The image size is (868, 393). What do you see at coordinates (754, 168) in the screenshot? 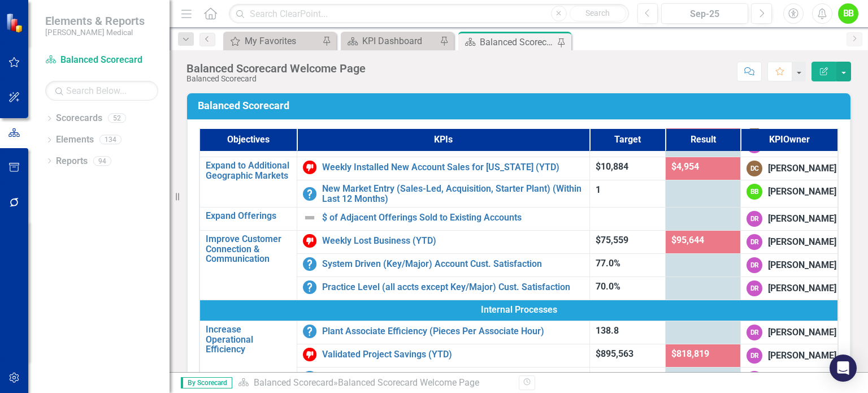
I see `div: DC` at bounding box center [754, 168].